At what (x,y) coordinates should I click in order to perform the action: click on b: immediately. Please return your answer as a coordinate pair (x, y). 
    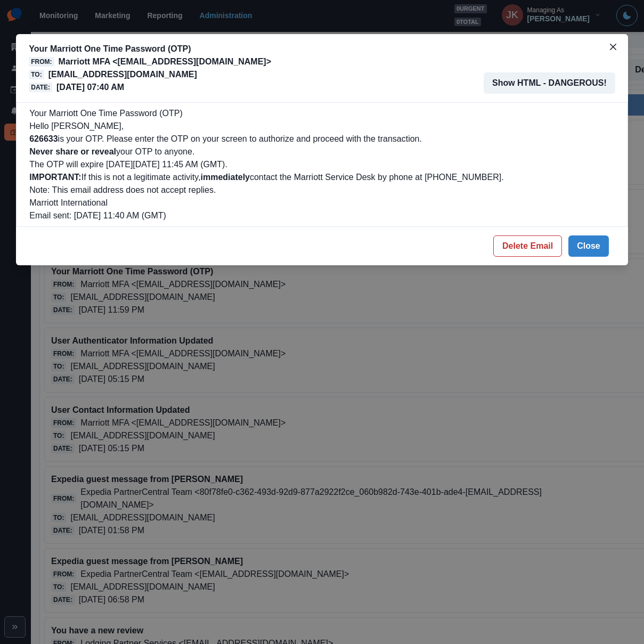
    Looking at the image, I should click on (225, 177).